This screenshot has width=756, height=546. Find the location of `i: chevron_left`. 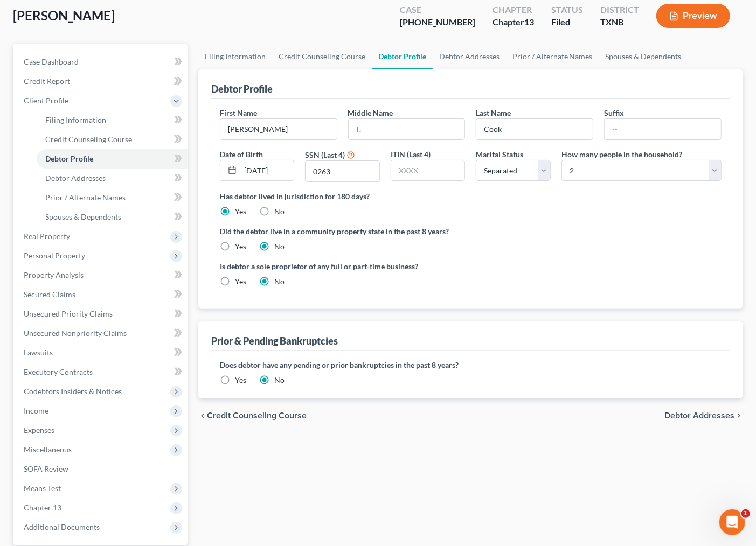

i: chevron_left is located at coordinates (202, 416).